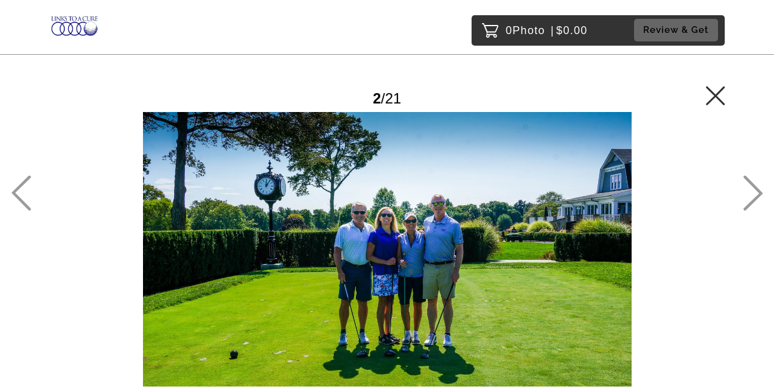  Describe the element at coordinates (529, 30) in the screenshot. I see `span: Photo` at that location.